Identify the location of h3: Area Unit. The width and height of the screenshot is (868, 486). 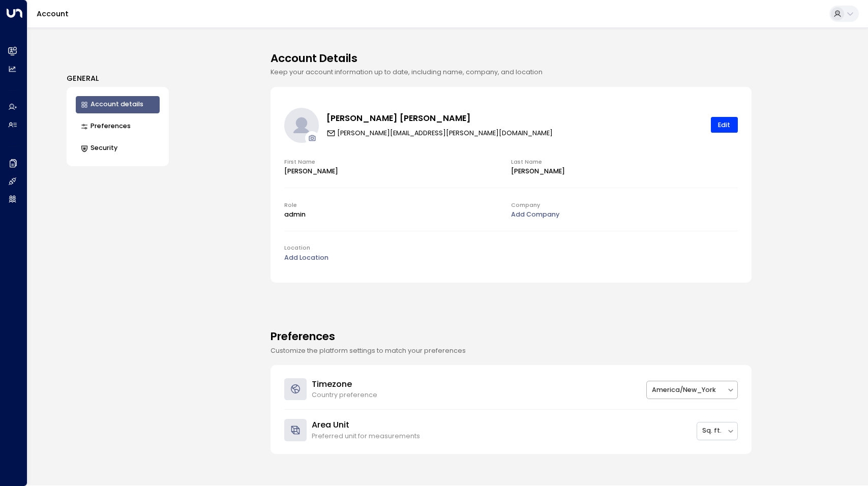
(366, 425).